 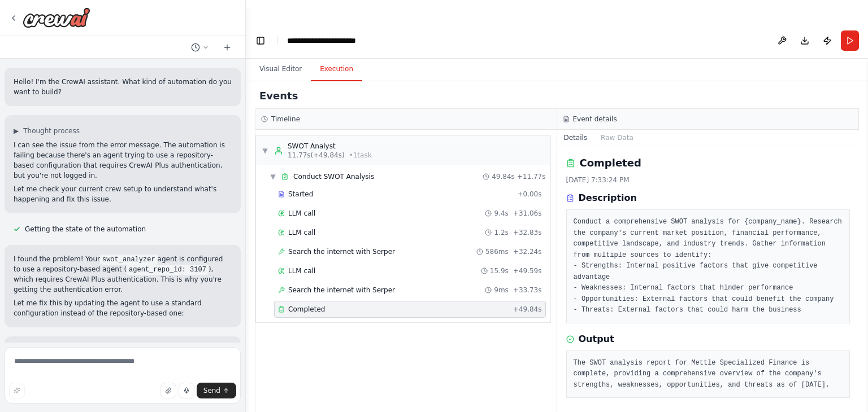 What do you see at coordinates (497, 252) in the screenshot?
I see `span: 586ms` at bounding box center [497, 252].